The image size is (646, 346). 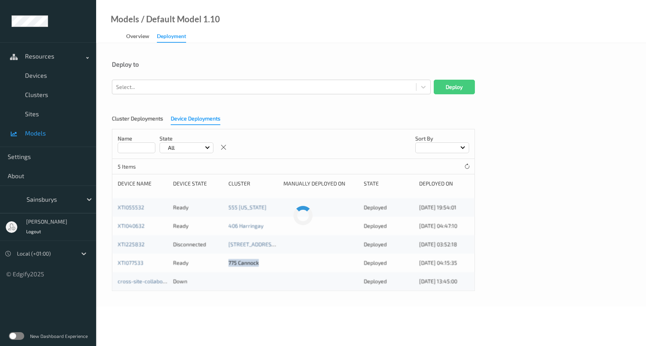 I want to click on div: Device state, so click(x=198, y=184).